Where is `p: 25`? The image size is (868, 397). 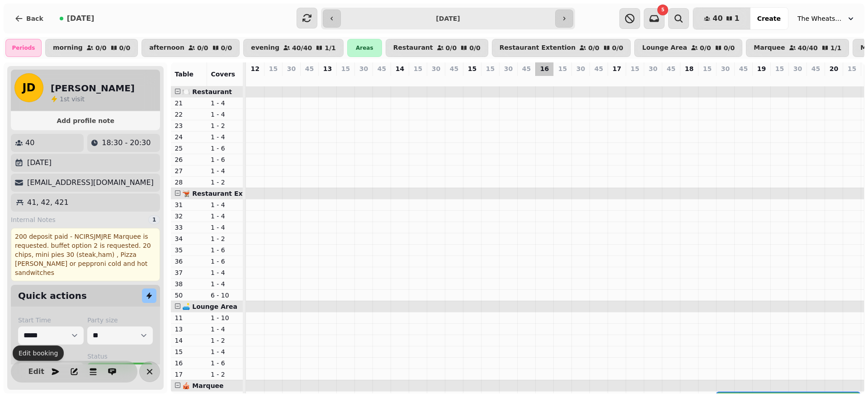
p: 25 is located at coordinates (189, 148).